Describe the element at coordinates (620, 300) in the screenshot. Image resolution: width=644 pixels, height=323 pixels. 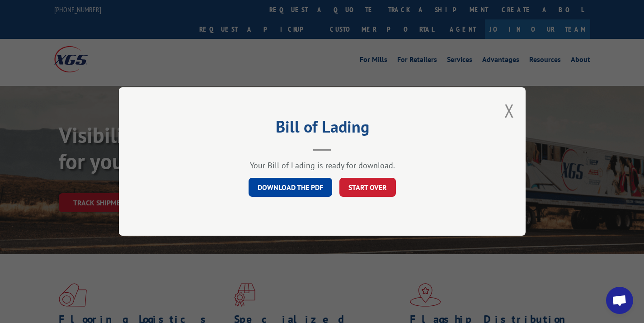
I see `div: Open chat` at that location.